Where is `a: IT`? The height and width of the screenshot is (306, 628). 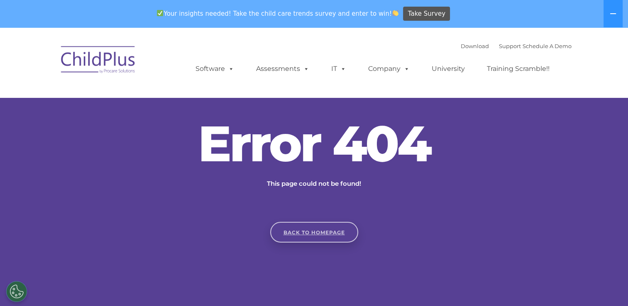
a: IT is located at coordinates (339, 69).